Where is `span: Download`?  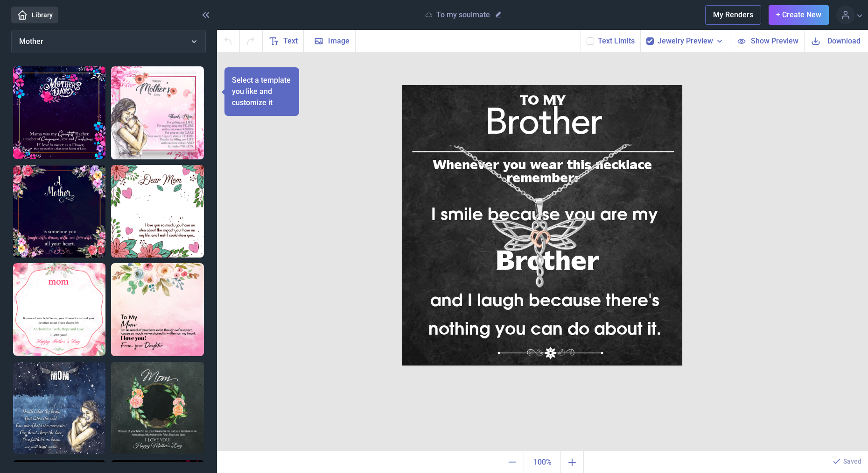 span: Download is located at coordinates (844, 41).